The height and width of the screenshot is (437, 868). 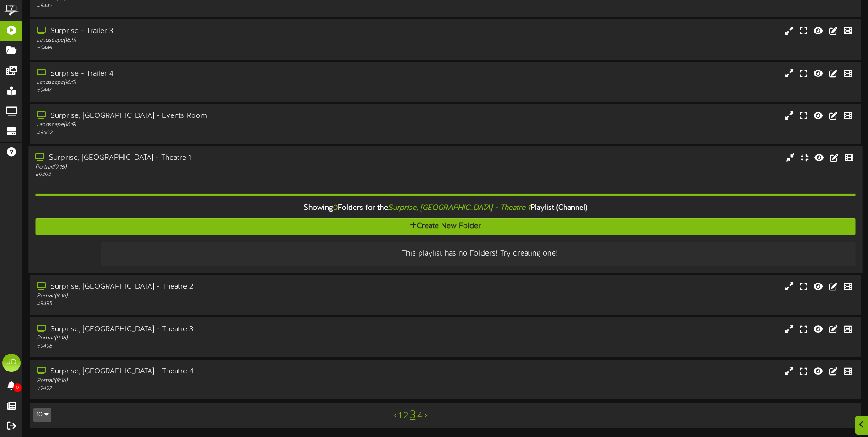 I want to click on a: 3, so click(x=413, y=415).